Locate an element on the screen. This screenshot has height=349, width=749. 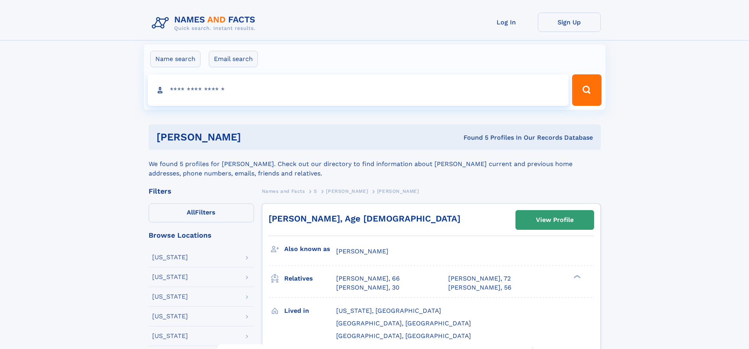
h3: Also known as is located at coordinates (310, 249).